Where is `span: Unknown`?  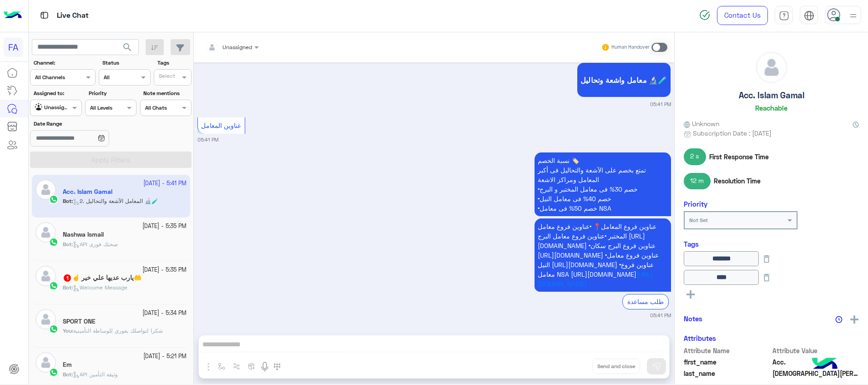
span: Unknown is located at coordinates (701, 124).